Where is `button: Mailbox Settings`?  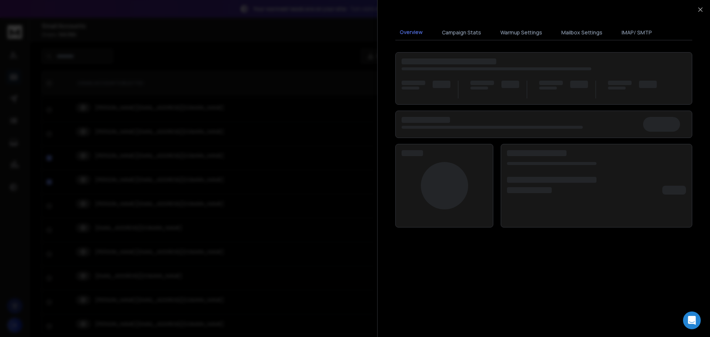
button: Mailbox Settings is located at coordinates (581, 33).